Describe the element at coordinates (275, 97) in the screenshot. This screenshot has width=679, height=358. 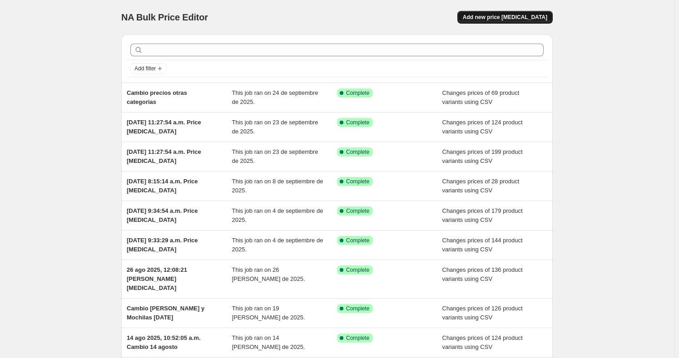
I see `span: This job ran on 24 de septiembre de 2025.` at that location.